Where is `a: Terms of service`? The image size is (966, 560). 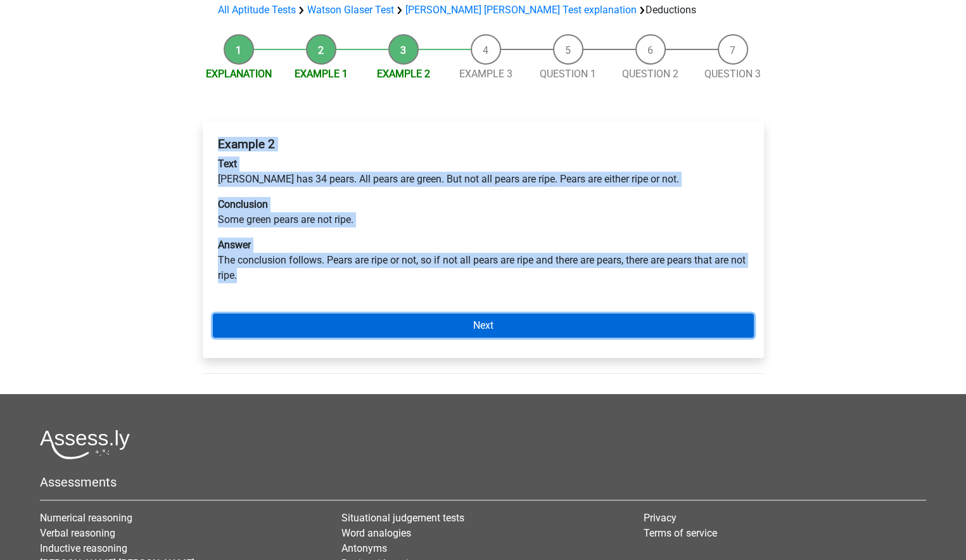 a: Terms of service is located at coordinates (681, 532).